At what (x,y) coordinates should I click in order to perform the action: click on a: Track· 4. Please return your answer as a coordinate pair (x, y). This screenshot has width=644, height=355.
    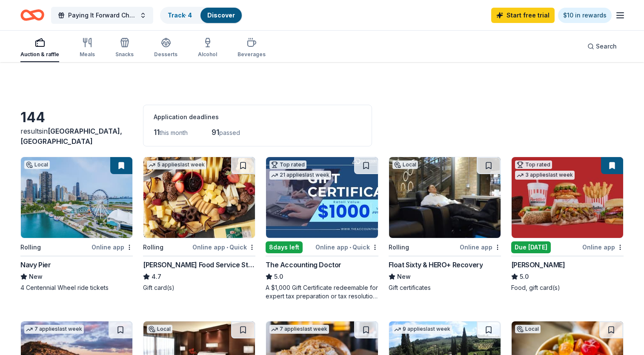
    Looking at the image, I should click on (180, 15).